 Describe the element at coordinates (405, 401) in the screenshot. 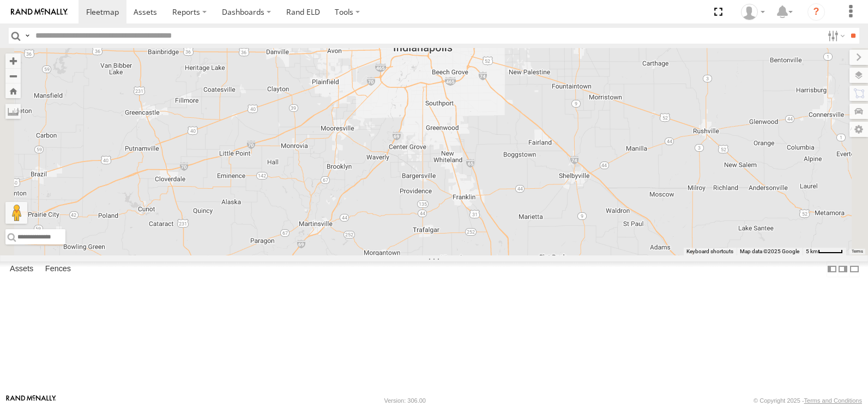

I see `div: Version: 306.00` at that location.